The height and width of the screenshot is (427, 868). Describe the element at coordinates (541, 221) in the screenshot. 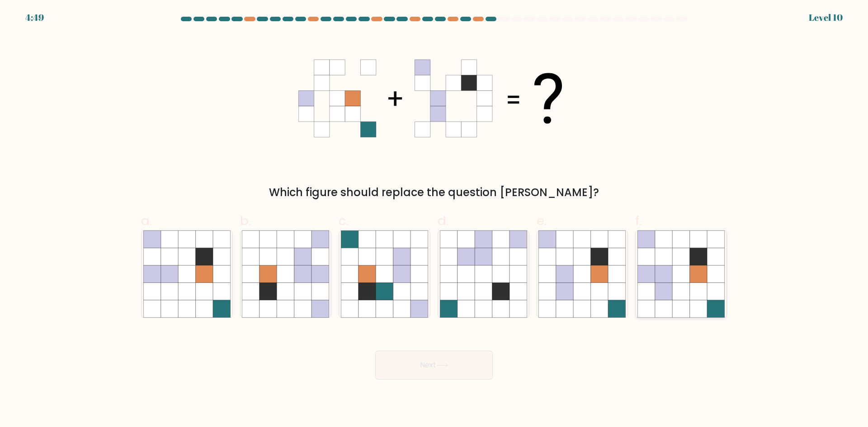

I see `span: e.` at that location.